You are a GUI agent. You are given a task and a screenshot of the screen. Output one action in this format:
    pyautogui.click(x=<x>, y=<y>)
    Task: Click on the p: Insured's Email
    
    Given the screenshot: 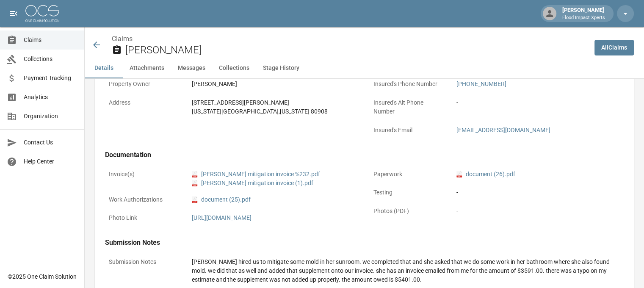 What is the action you would take?
    pyautogui.click(x=408, y=130)
    